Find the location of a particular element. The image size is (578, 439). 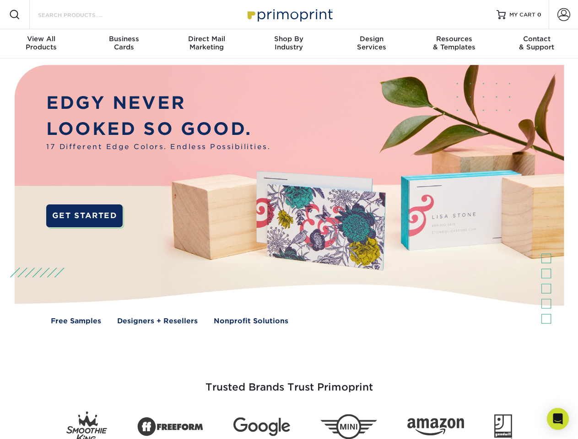

span: MY CART is located at coordinates (522, 15).